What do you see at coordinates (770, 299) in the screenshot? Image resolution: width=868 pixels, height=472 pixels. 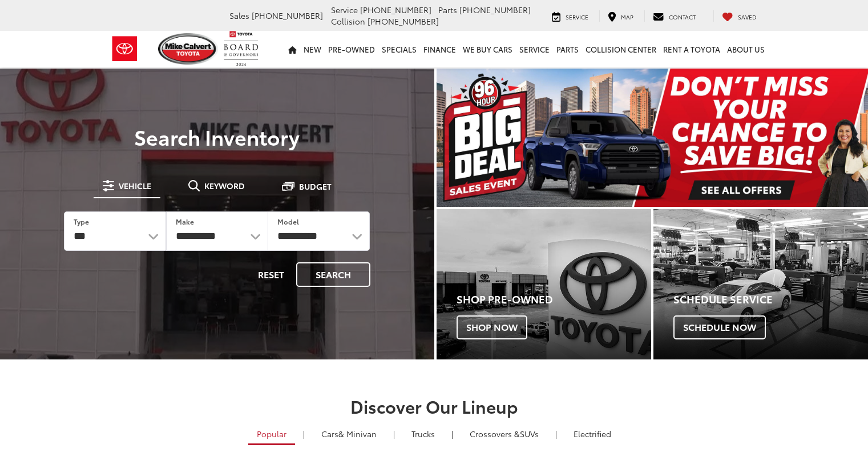 I see `h4: Schedule Service` at bounding box center [770, 299].